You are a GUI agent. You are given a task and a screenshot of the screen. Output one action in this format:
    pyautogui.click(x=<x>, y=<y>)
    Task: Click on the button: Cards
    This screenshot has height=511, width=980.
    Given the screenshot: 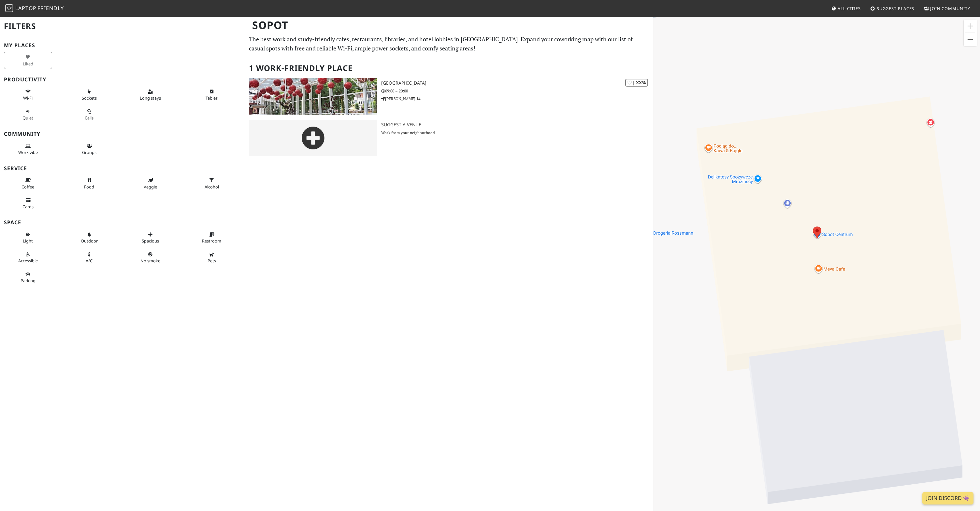 What is the action you would take?
    pyautogui.click(x=29, y=203)
    